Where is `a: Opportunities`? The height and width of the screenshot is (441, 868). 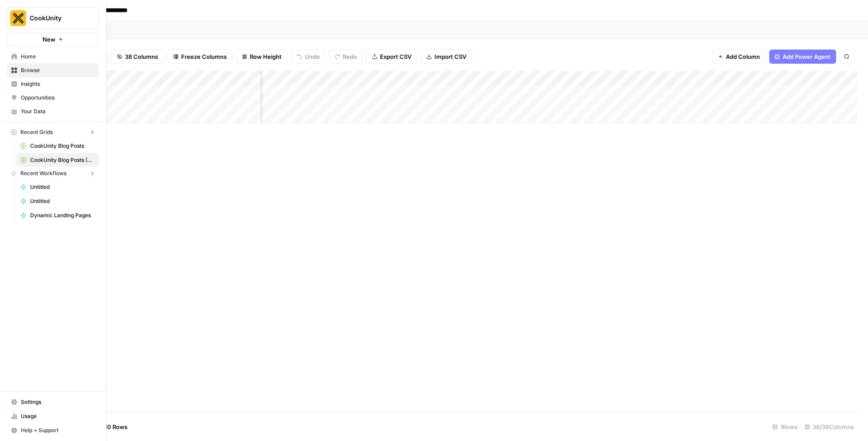 a: Opportunities is located at coordinates (53, 98).